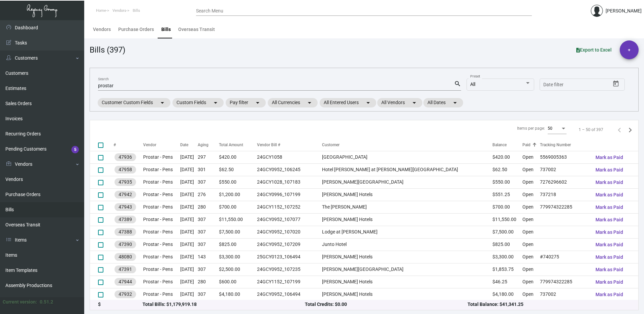 The height and width of the screenshot is (314, 644). Describe the element at coordinates (126, 257) in the screenshot. I see `mat-chip: 48080` at that location.